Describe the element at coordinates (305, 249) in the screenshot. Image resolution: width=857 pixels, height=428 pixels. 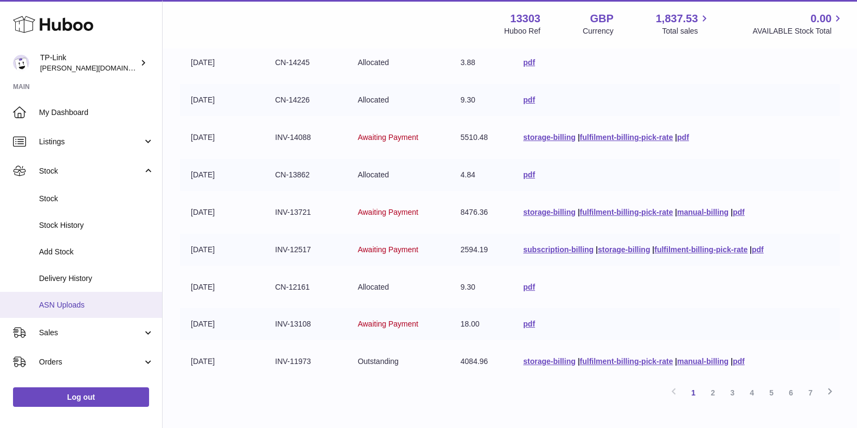
I see `td: INV-12517` at that location.